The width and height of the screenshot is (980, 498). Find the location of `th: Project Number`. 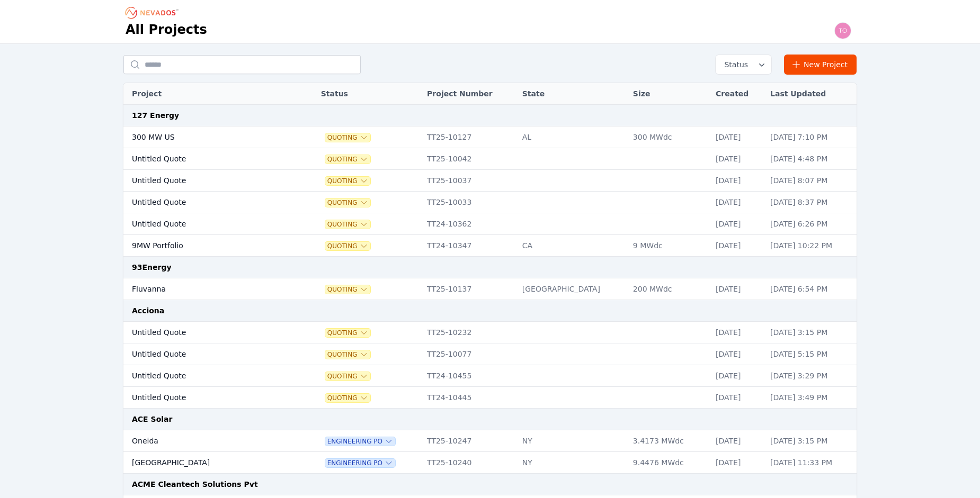

th: Project Number is located at coordinates (469, 94).